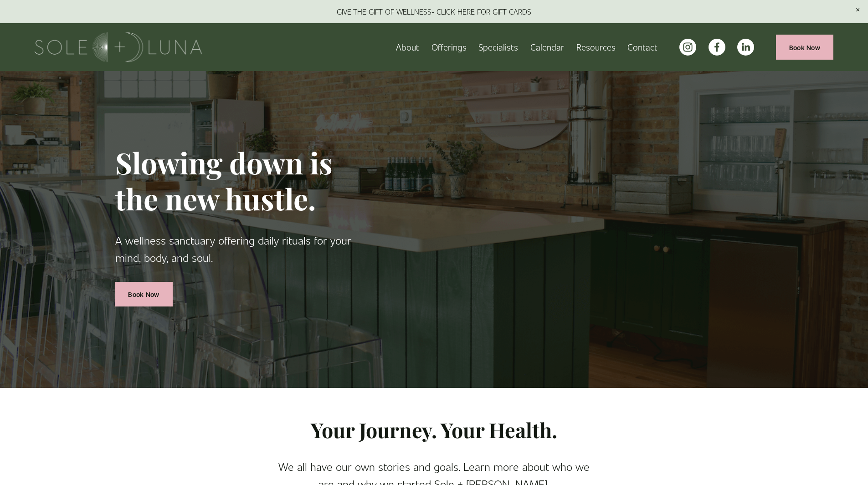 The image size is (868, 485). I want to click on a: LinkedIn, so click(746, 47).